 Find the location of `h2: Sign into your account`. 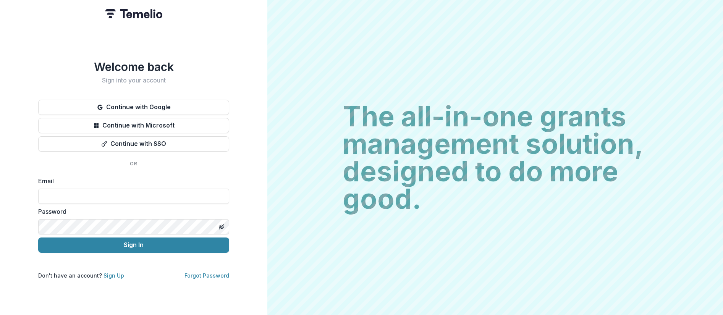

h2: Sign into your account is located at coordinates (134, 80).